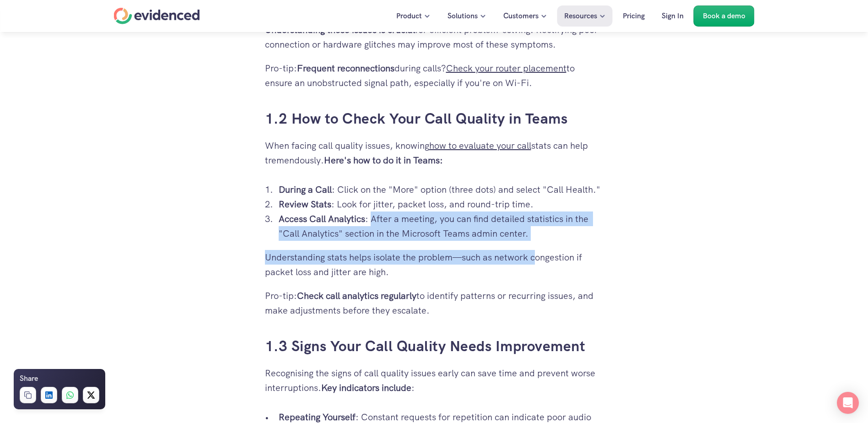  Describe the element at coordinates (848, 403) in the screenshot. I see `div: Open Intercom Messenger` at that location.